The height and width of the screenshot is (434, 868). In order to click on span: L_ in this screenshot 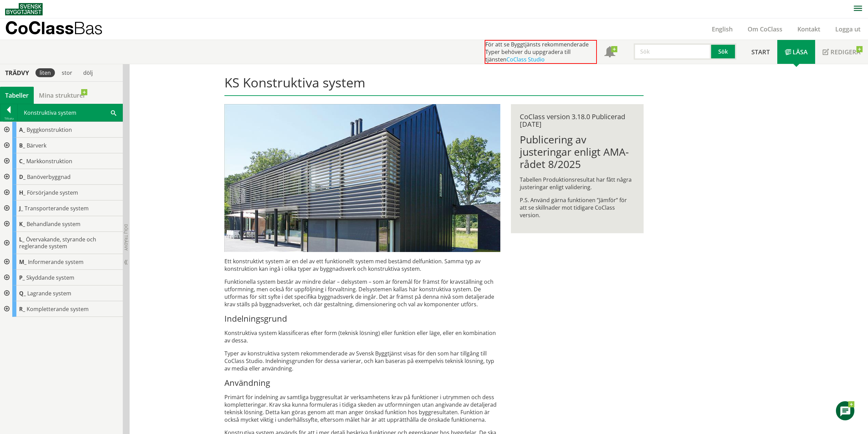, I will do `click(22, 239)`.